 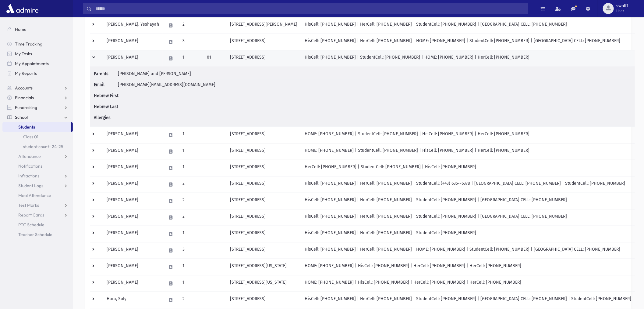 What do you see at coordinates (20, 29) in the screenshot?
I see `span: Home` at bounding box center [20, 29].